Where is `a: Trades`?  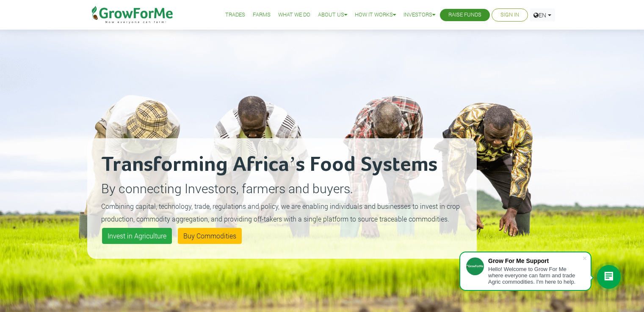 a: Trades is located at coordinates (235, 15).